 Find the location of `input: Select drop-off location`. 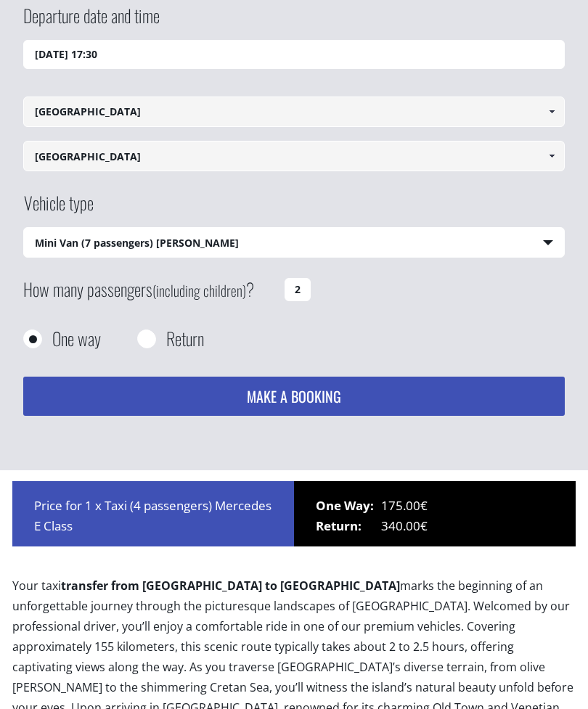

input: Select drop-off location is located at coordinates (293, 156).